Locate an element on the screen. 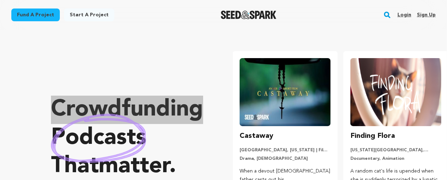 The image size is (447, 180). p: Documentary, Animation is located at coordinates (396, 159).